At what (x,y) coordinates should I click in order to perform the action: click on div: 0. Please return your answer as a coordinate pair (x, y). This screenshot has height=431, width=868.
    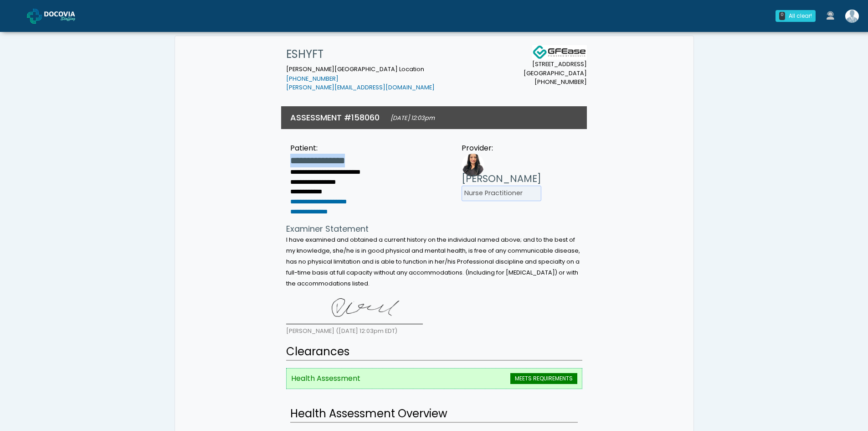
    Looking at the image, I should click on (782, 16).